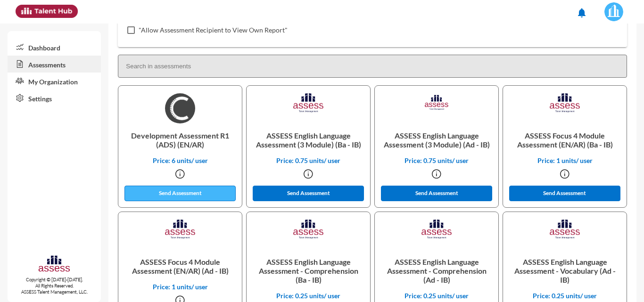 The height and width of the screenshot is (302, 644). What do you see at coordinates (180, 266) in the screenshot?
I see `p: ASSESS Focus 4 Module Assessment (EN/AR) (Ad - IB)` at bounding box center [180, 266].